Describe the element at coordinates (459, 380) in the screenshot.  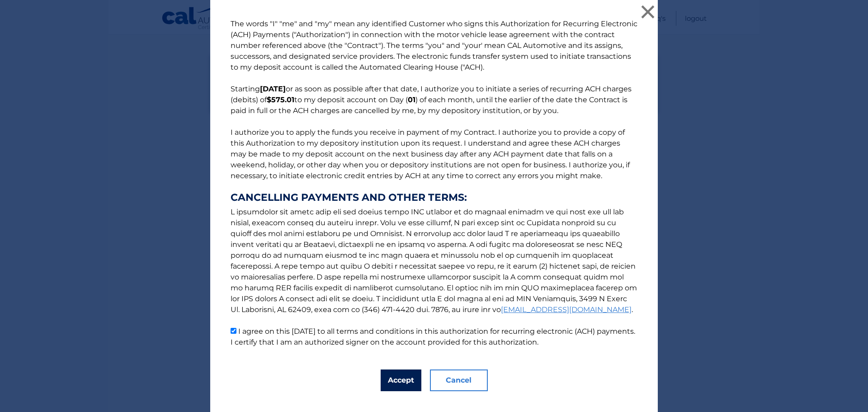
I see `button: Cancel` at that location.